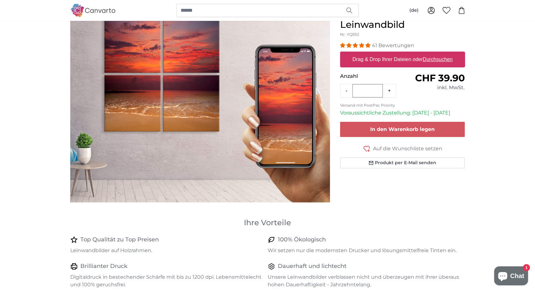 The image size is (535, 292). Describe the element at coordinates (438, 59) in the screenshot. I see `u: Durchsuchen` at that location.